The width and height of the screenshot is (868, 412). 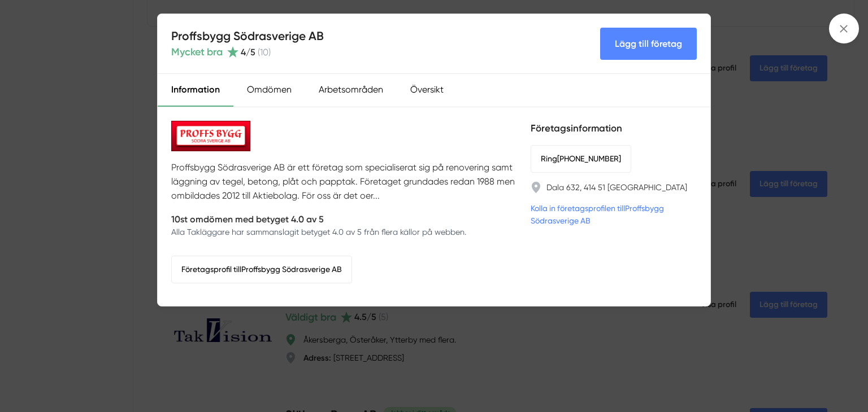 What do you see at coordinates (613, 128) in the screenshot?
I see `h5: Företagsinformation` at bounding box center [613, 128].